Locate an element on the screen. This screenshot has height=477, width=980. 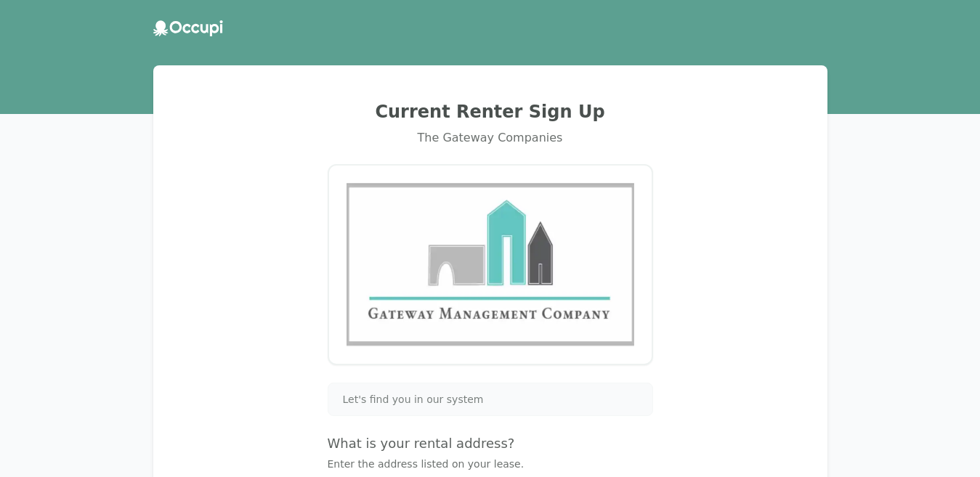
h2: Current Renter Sign Up is located at coordinates (490, 112).